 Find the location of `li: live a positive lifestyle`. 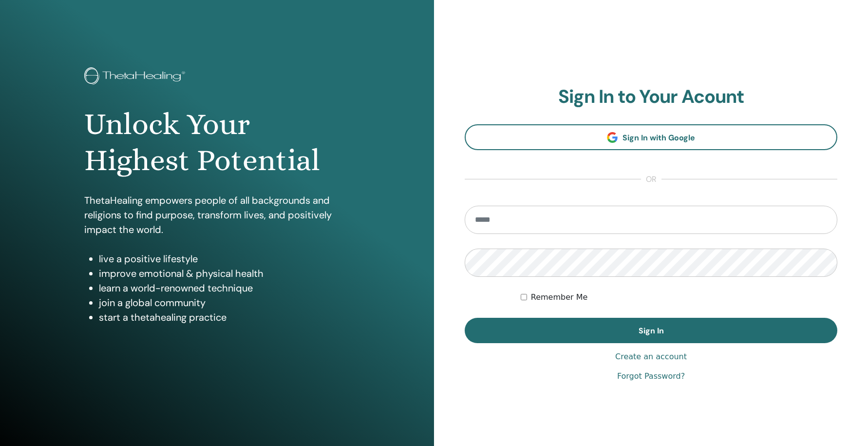

li: live a positive lifestyle is located at coordinates (224, 259).